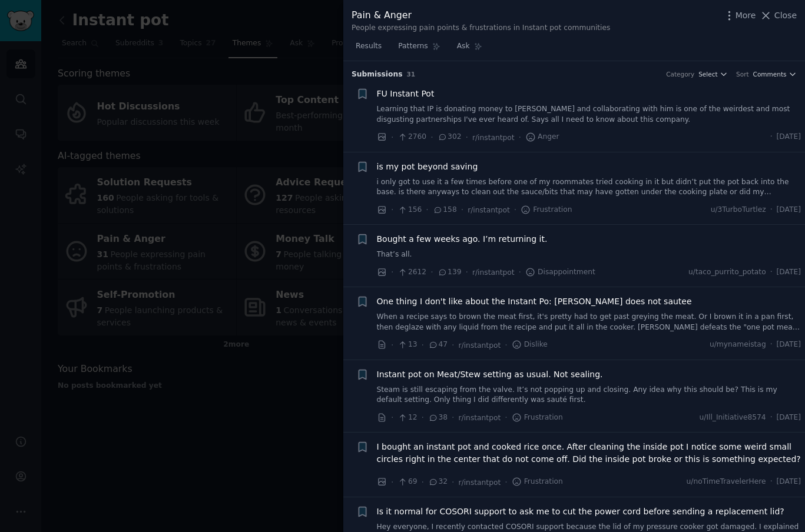 The image size is (805, 532). Describe the element at coordinates (449, 273) in the screenshot. I see `span: 139` at that location.